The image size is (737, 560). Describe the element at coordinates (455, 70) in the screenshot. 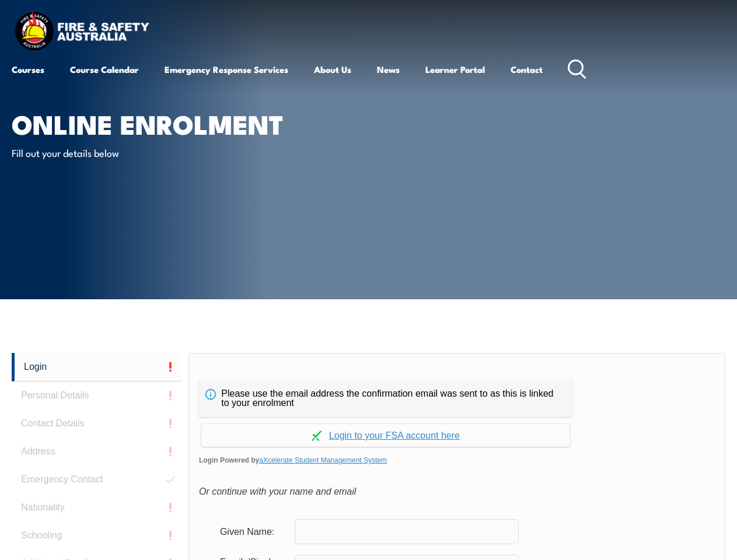

I see `a: Learner Portal` at that location.